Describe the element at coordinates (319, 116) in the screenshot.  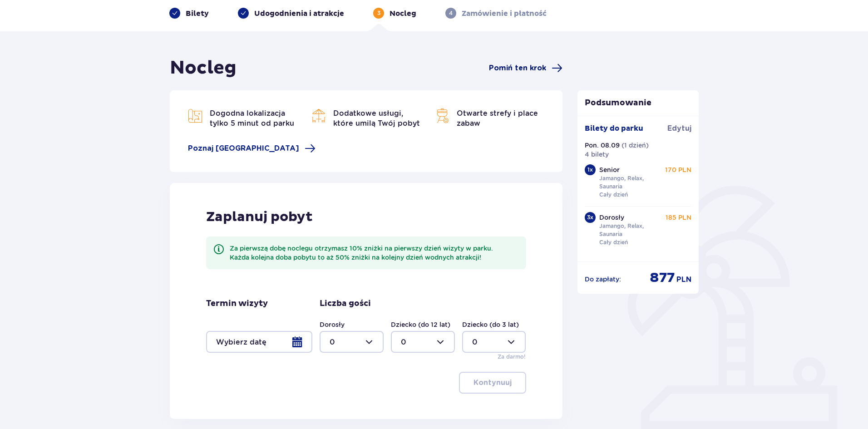
I see `img: Bar Icon` at that location.